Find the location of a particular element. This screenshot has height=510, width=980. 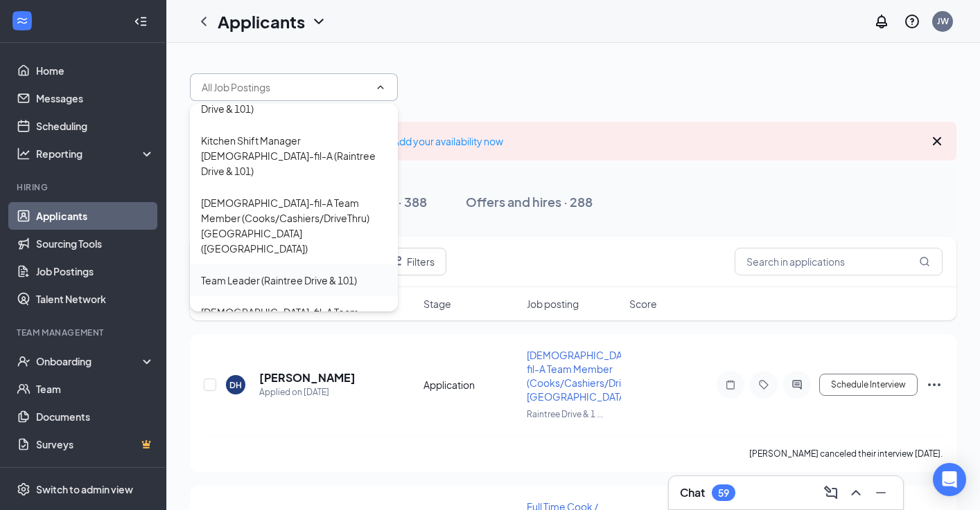

svg: ChevronDown is located at coordinates (318, 21).